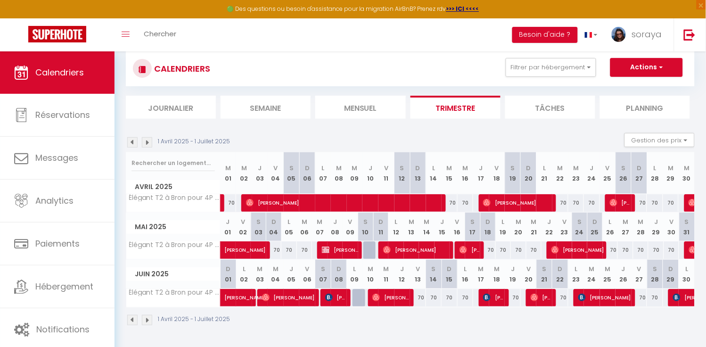 This screenshot has width=706, height=347. I want to click on th: 20, so click(529, 173).